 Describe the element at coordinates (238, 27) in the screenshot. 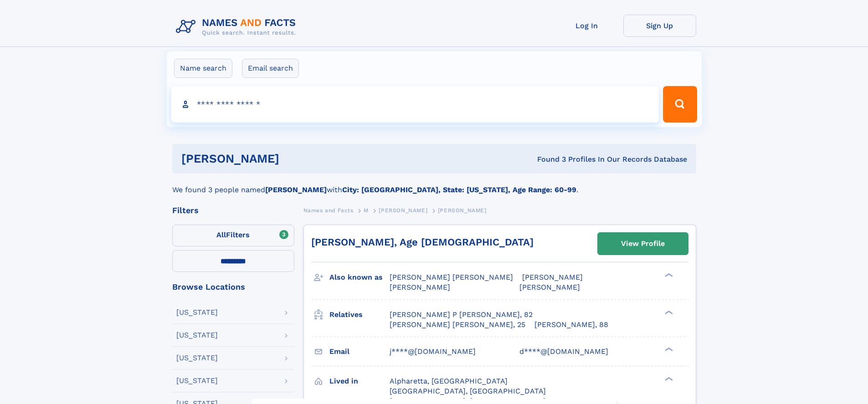

I see `img: Logo Names and Facts` at that location.